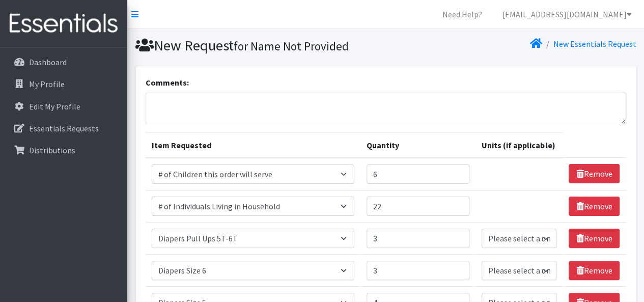  Describe the element at coordinates (258, 45) in the screenshot. I see `h1: New Request` at that location.